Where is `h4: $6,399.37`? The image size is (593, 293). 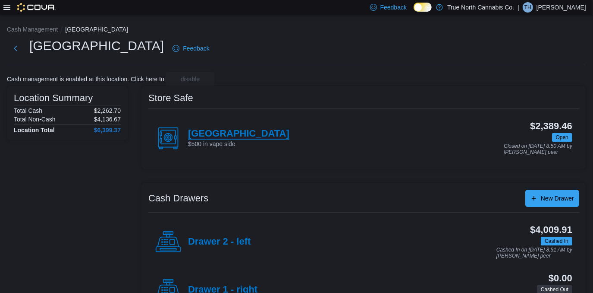
h4: $6,399.37 is located at coordinates (107, 130).